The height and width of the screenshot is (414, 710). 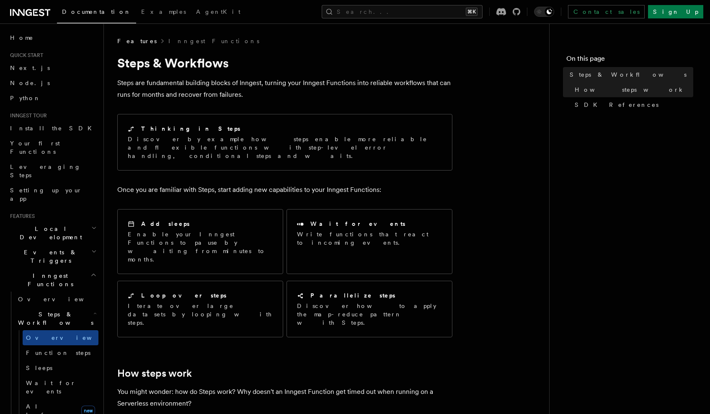 What do you see at coordinates (285, 63) in the screenshot?
I see `h1: Steps & Workflows` at bounding box center [285, 63].